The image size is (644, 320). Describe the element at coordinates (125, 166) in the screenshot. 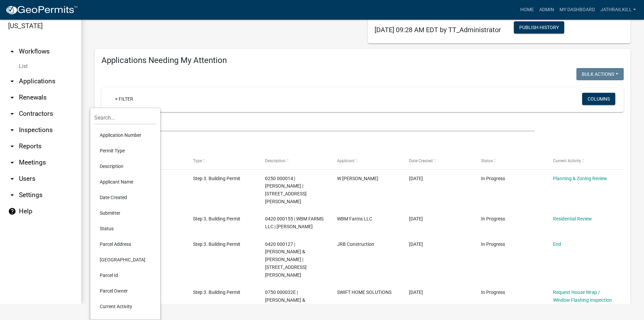

I see `li: Description` at that location.